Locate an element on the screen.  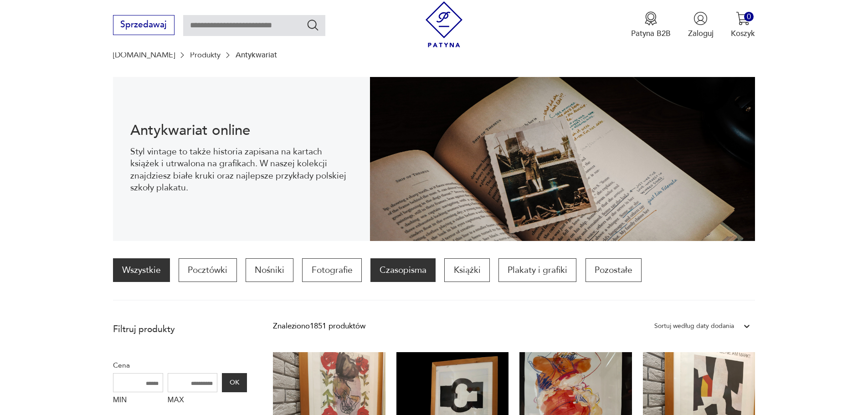
img: c8a9187830f37f141118a59c8d49ce82.jpg is located at coordinates (562, 159).